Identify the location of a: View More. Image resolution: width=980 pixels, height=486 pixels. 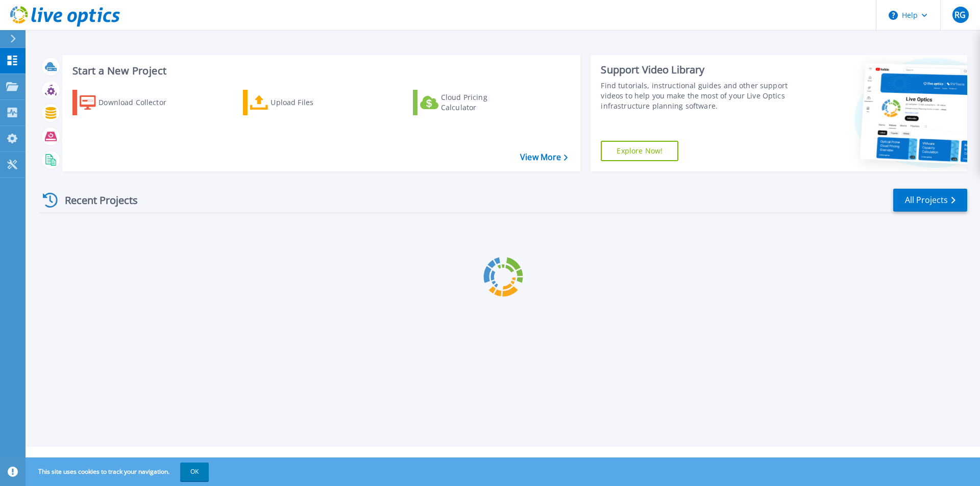
(544, 157).